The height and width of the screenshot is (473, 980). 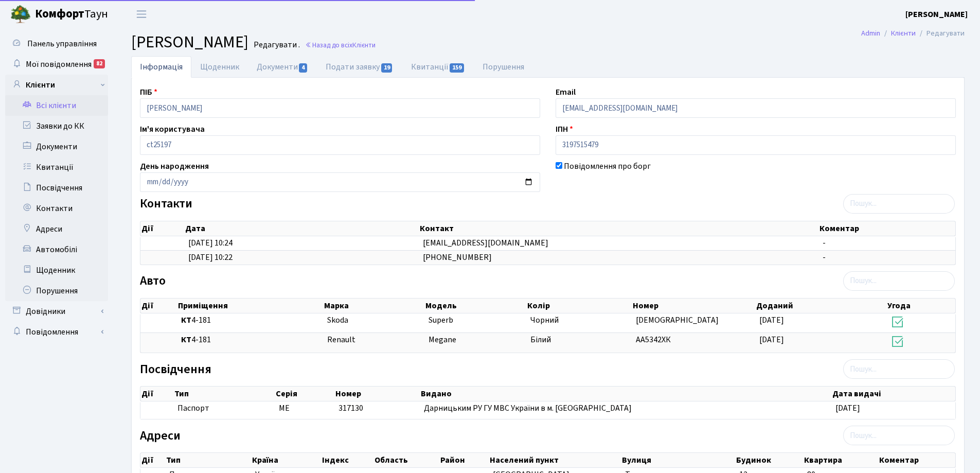 I want to click on th: Дата видачі, so click(x=893, y=394).